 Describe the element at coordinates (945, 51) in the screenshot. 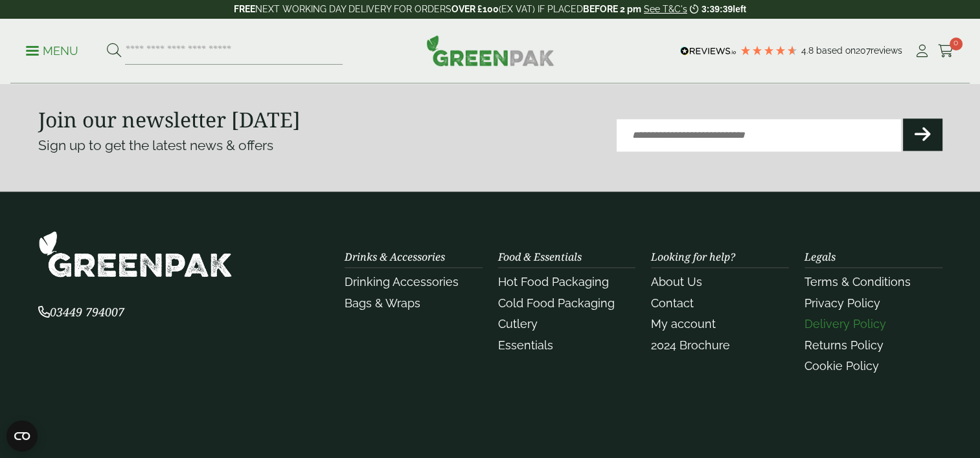

I see `i: Cart` at that location.